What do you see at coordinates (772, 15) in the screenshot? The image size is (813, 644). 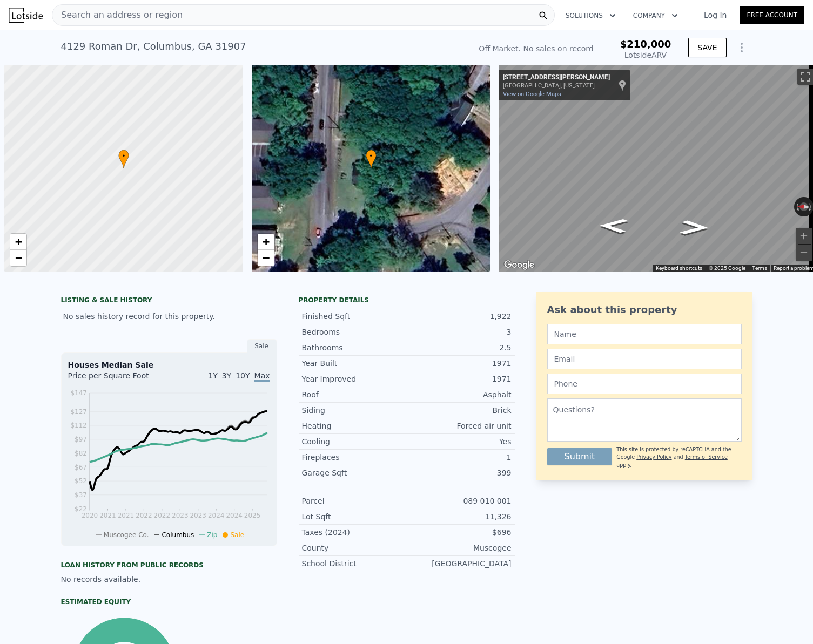 I see `a: Free Account` at bounding box center [772, 15].